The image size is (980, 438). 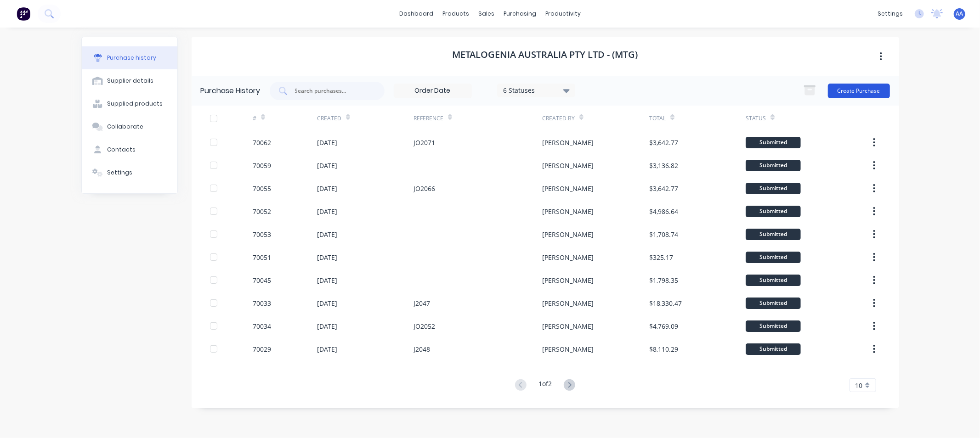 What do you see at coordinates (129, 104) in the screenshot?
I see `button: Supplied products` at bounding box center [129, 104].